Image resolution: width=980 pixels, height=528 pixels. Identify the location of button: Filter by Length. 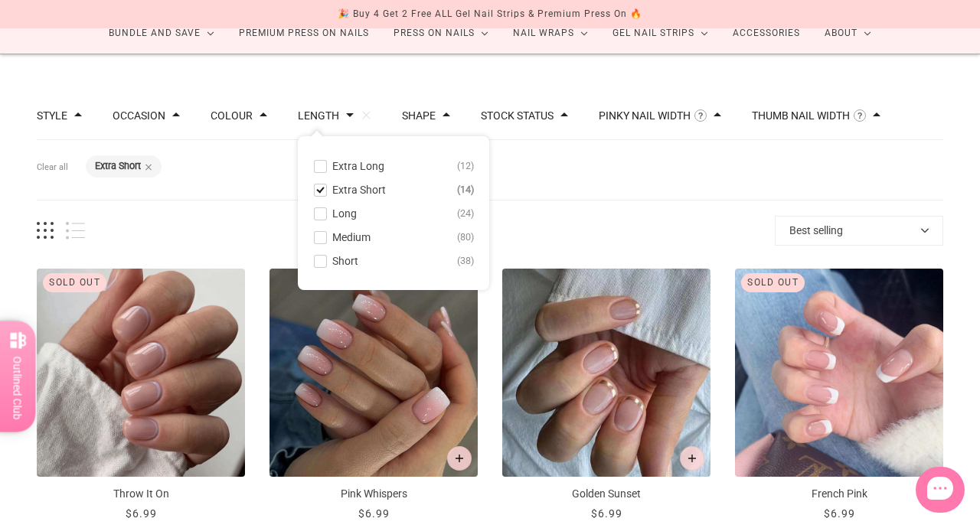
(318, 116).